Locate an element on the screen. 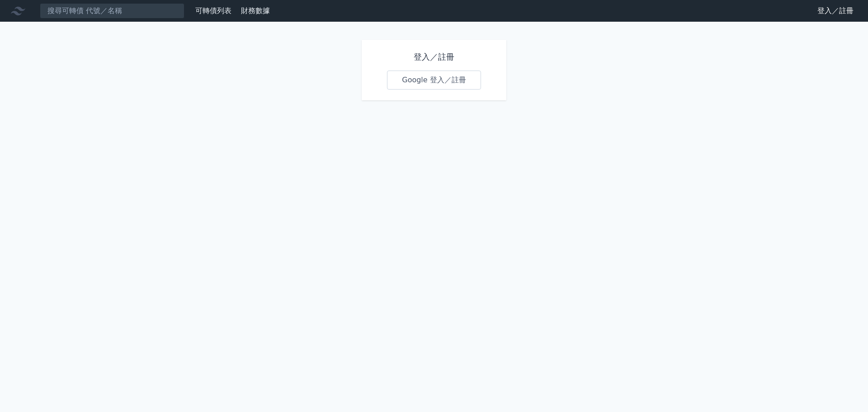  input: 搜尋可轉債 代號／名稱 is located at coordinates (112, 11).